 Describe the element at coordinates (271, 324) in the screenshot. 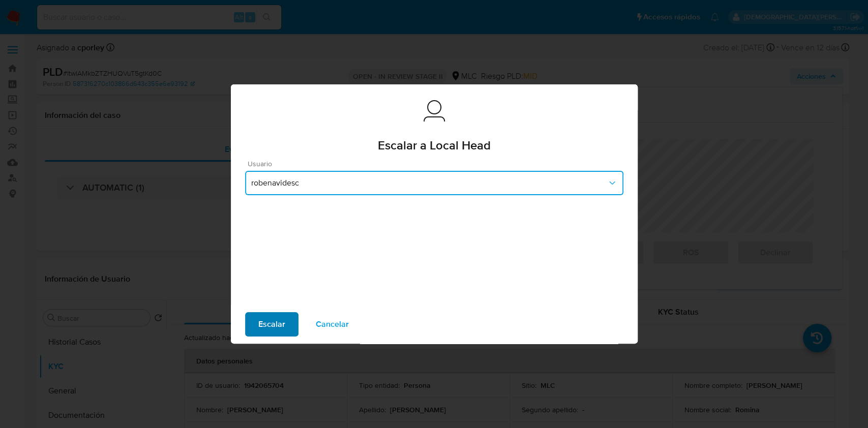

I see `span: Escalar` at that location.